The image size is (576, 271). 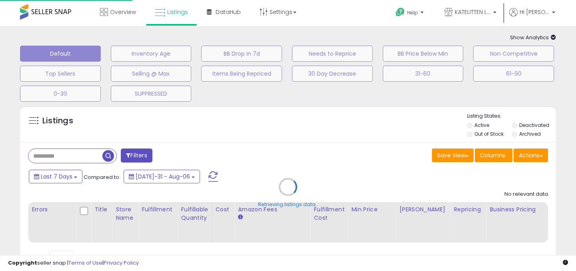 What do you see at coordinates (241, 54) in the screenshot?
I see `button: BB Drop in 7d` at bounding box center [241, 54].